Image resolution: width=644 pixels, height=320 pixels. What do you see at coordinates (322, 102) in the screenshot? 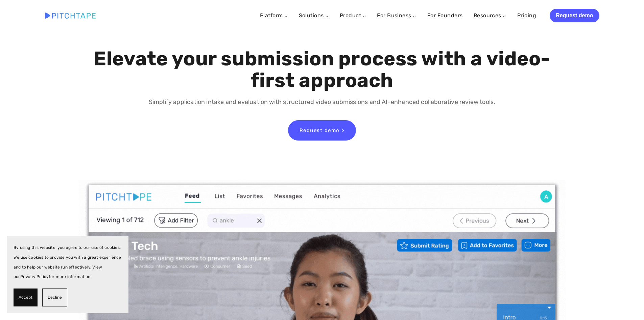
I see `p: Simplify application intake and evaluation with structured video submissions and AI-enhanced coll...` at bounding box center [322, 102].